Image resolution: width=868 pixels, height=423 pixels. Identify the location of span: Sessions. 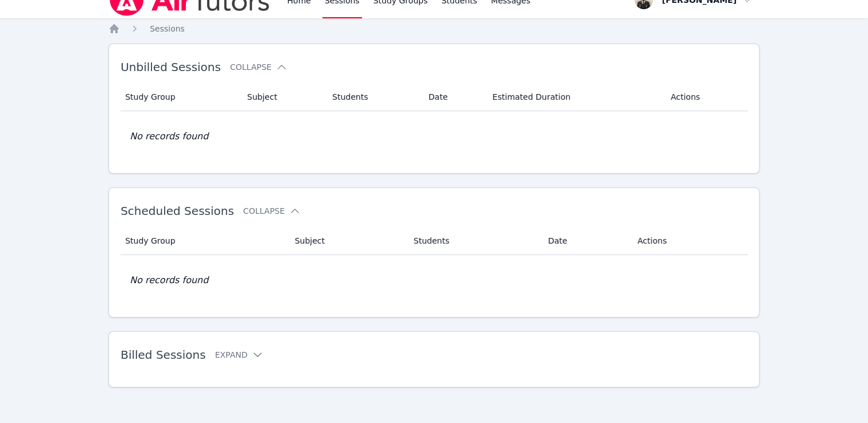
(167, 29).